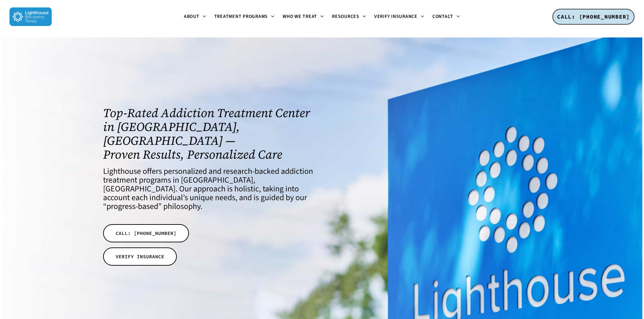  I want to click on a: Treatment Programs, so click(244, 17).